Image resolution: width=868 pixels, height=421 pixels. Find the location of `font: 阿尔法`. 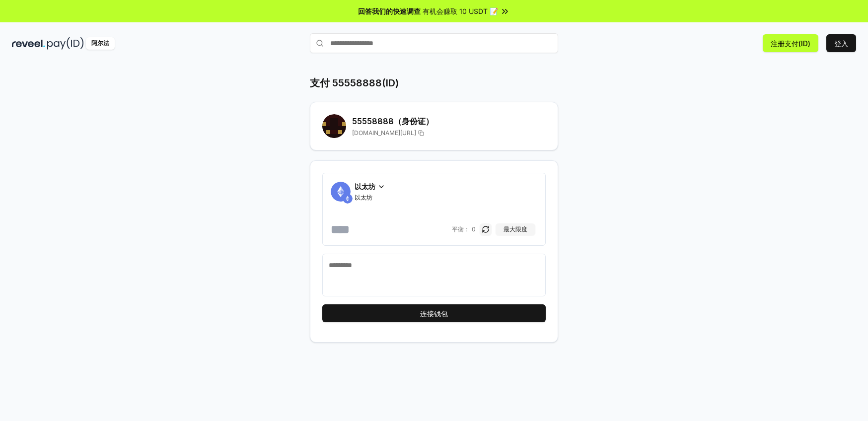

font: 阿尔法 is located at coordinates (100, 43).